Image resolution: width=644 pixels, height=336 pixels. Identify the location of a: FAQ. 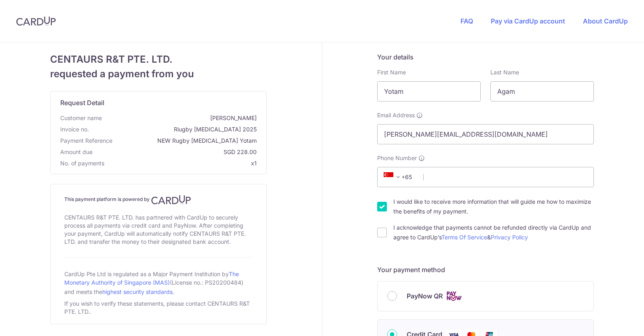
(467, 21).